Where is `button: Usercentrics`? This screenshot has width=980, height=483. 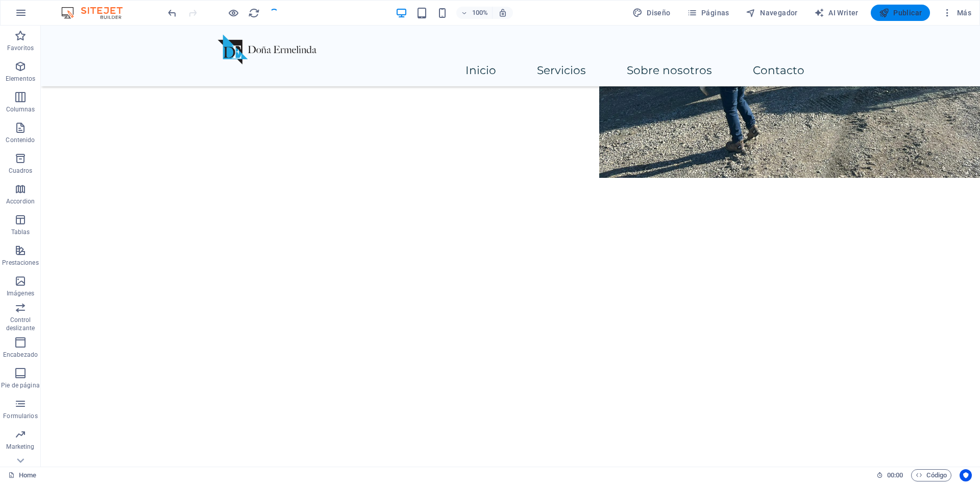
button: Usercentrics is located at coordinates (966, 476).